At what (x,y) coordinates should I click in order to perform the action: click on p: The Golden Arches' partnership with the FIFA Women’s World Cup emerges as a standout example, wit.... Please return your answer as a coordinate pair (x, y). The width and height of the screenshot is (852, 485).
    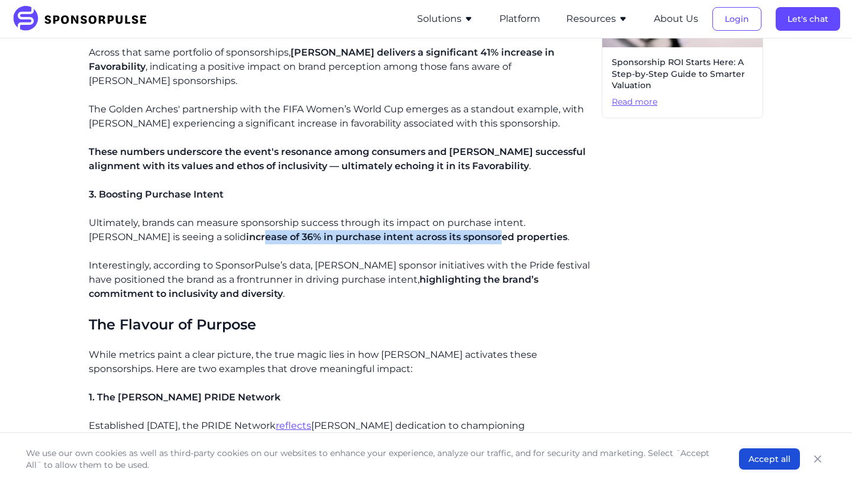
    Looking at the image, I should click on (340, 117).